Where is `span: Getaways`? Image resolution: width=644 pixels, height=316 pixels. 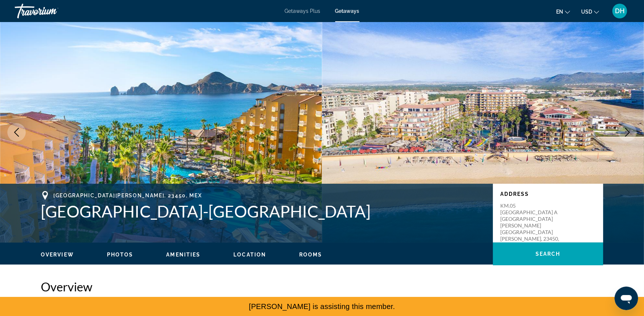 span: Getaways is located at coordinates (347, 11).